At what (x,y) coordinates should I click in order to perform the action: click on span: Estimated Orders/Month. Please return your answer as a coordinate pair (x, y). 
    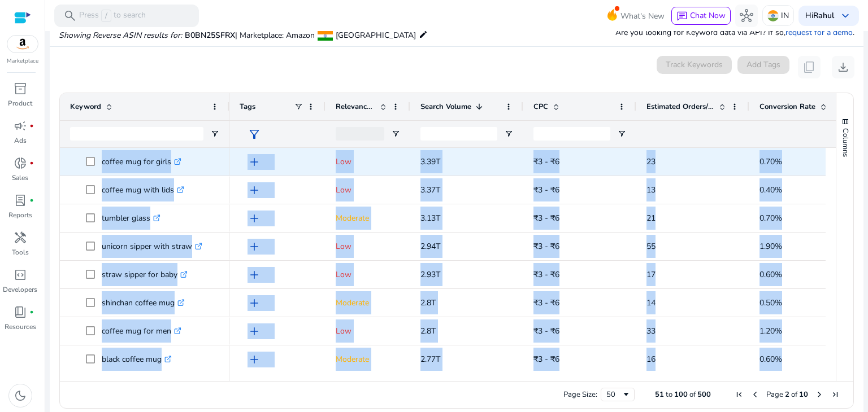
    Looking at the image, I should click on (680, 107).